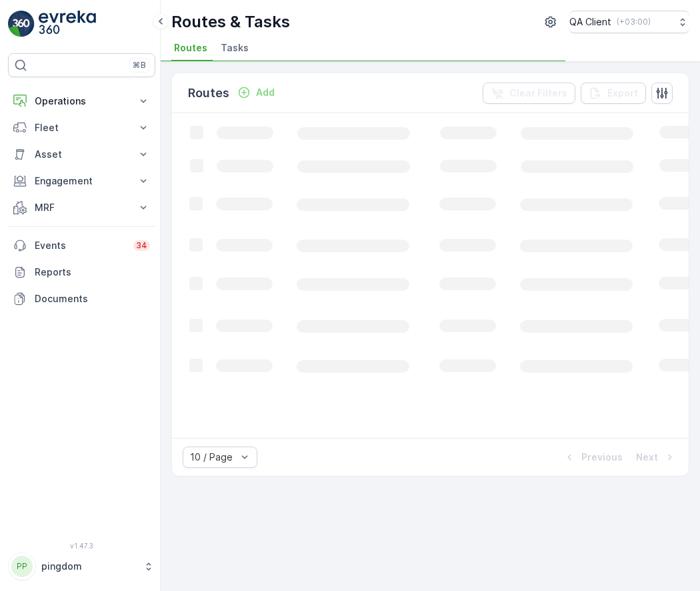  What do you see at coordinates (601, 458) in the screenshot?
I see `p: Previous` at bounding box center [601, 458].